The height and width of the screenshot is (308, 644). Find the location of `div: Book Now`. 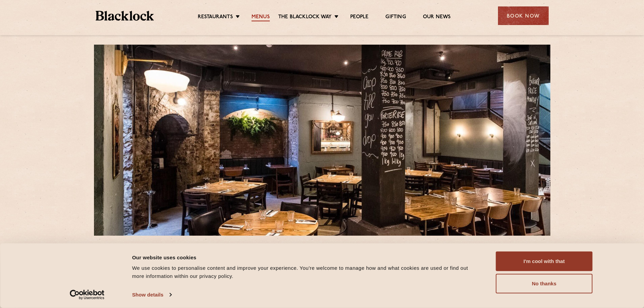

div: Book Now is located at coordinates (524, 16).